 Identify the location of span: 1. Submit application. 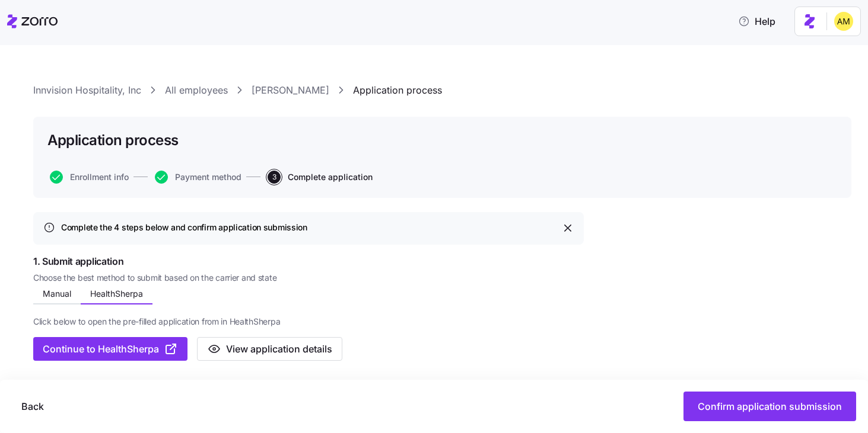
(308, 261).